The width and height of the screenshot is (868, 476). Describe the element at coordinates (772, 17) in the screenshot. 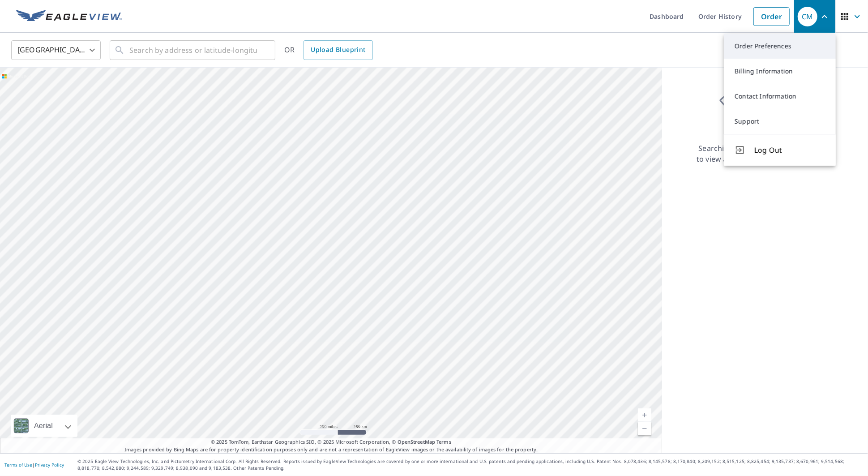

I see `a: Order` at that location.